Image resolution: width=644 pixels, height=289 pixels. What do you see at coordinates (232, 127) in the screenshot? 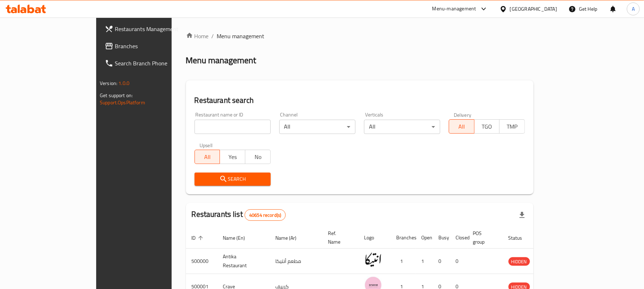
I see `input: Search for restaurant name or ID..` at bounding box center [232, 127].